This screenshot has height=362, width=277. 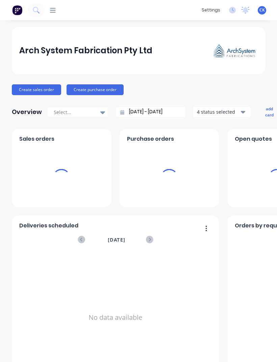 What do you see at coordinates (49, 226) in the screenshot?
I see `span: Deliveries scheduled` at bounding box center [49, 226].